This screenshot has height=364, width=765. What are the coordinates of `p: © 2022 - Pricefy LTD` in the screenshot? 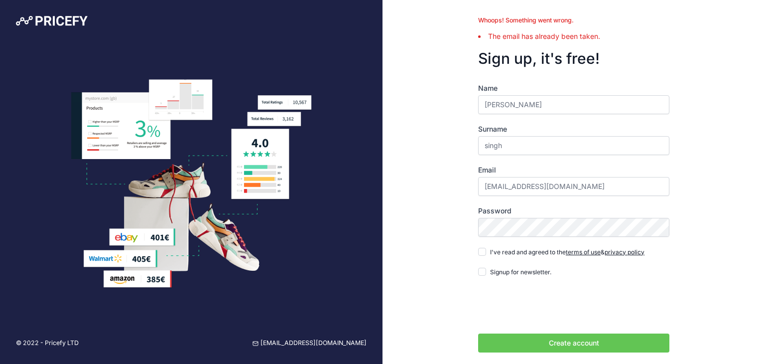 It's located at (47, 343).